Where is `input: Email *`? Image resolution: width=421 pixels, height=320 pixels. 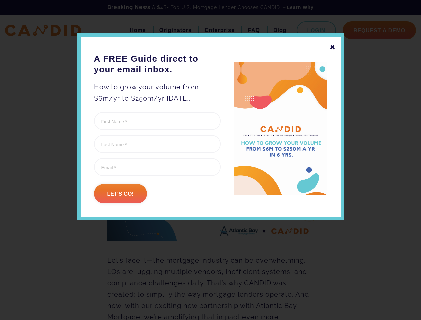
input: Email * is located at coordinates (157, 167).